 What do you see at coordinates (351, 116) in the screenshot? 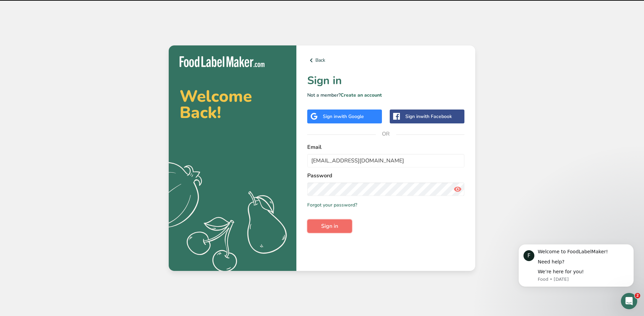
I see `span: with Google` at bounding box center [351, 116].